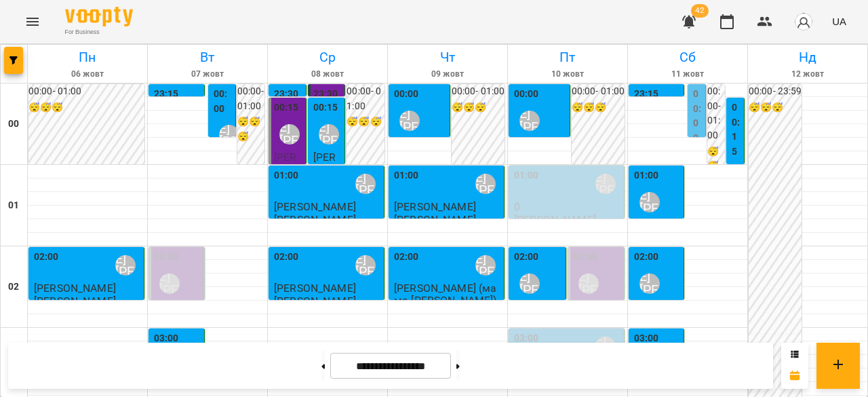  I want to click on h6: 00, so click(14, 124).